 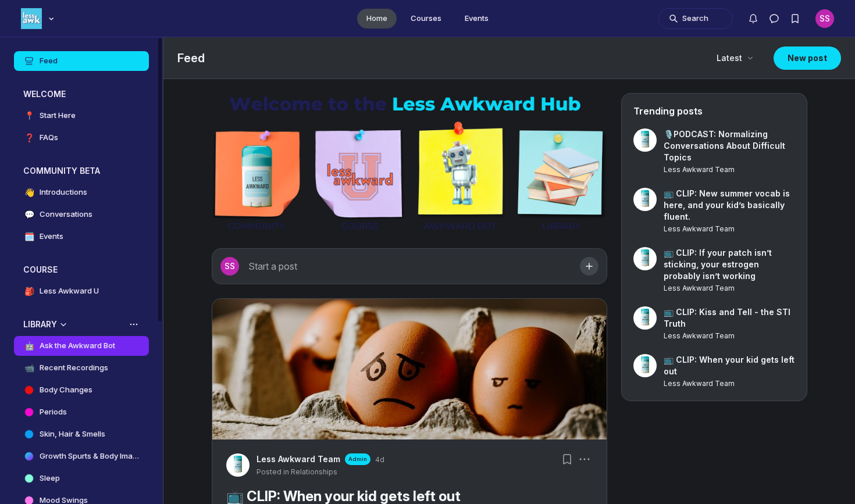 I want to click on button: WELCOMECollapse space, so click(x=82, y=94).